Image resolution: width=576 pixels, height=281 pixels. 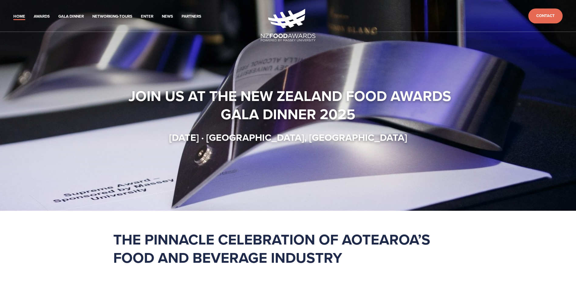 I want to click on a: Awards, so click(x=42, y=16).